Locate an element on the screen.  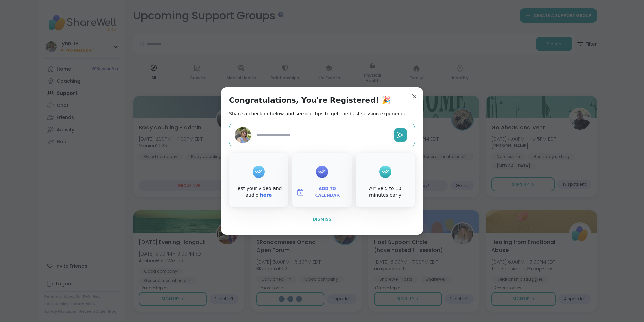
span: Add to Calendar is located at coordinates (328, 192).